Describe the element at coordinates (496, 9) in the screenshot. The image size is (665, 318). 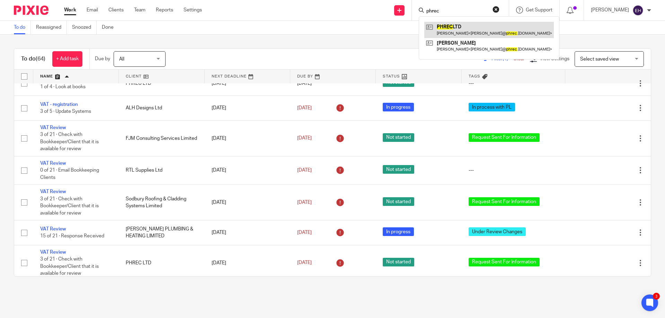
I see `button: Clear` at that location.